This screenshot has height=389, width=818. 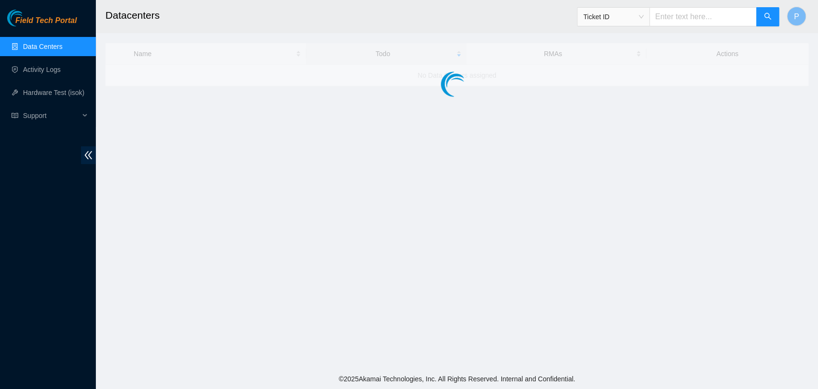 I want to click on a: Data Centers, so click(x=43, y=46).